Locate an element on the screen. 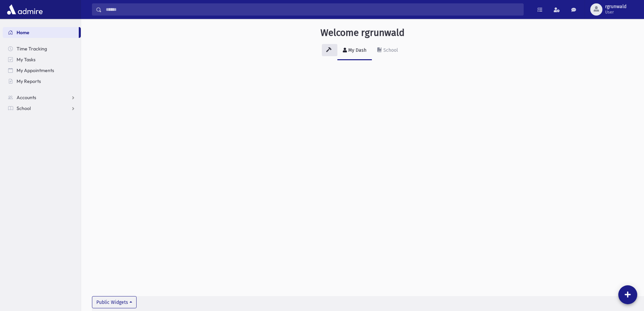  a: My Reports is located at coordinates (42, 81).